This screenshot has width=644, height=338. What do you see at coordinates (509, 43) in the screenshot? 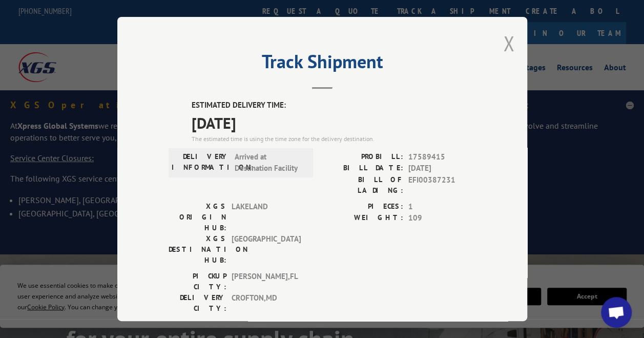
I see `button: Close modal` at bounding box center [509, 43].